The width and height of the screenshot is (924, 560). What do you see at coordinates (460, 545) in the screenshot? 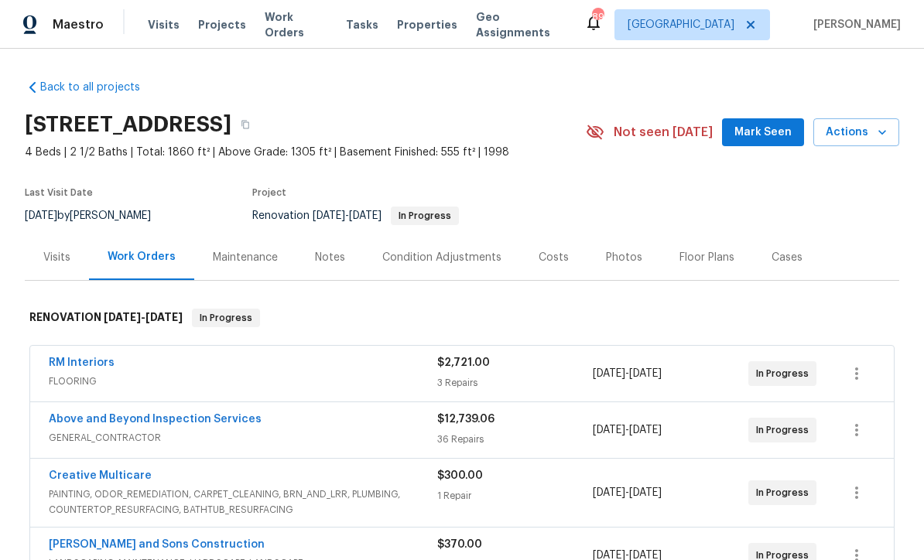
I see `span: $370.00` at bounding box center [460, 545].